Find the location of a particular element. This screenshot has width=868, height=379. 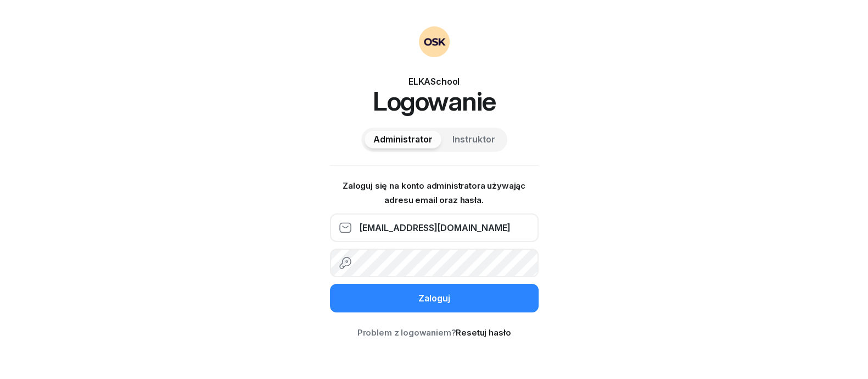

button: Administrator is located at coordinates (403, 140).